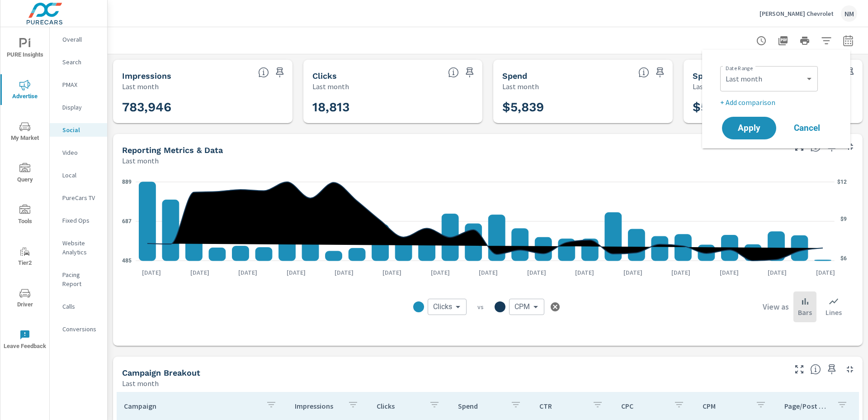  What do you see at coordinates (783, 41) in the screenshot?
I see `button: "Export Report to PDF"` at bounding box center [783, 41].